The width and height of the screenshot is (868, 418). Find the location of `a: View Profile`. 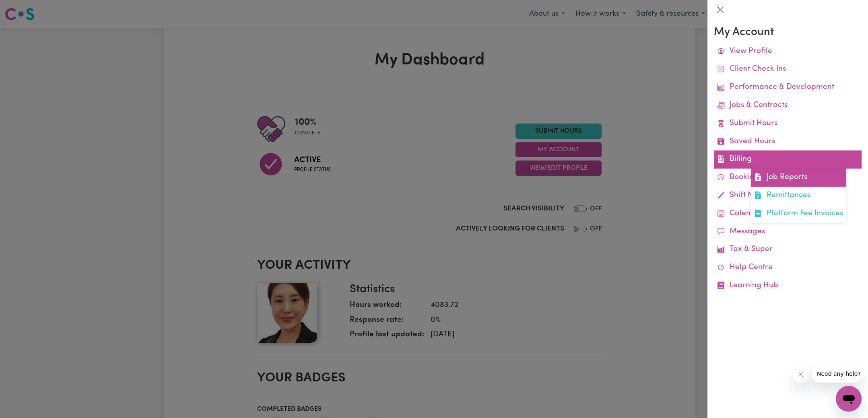

a: View Profile is located at coordinates (788, 51).